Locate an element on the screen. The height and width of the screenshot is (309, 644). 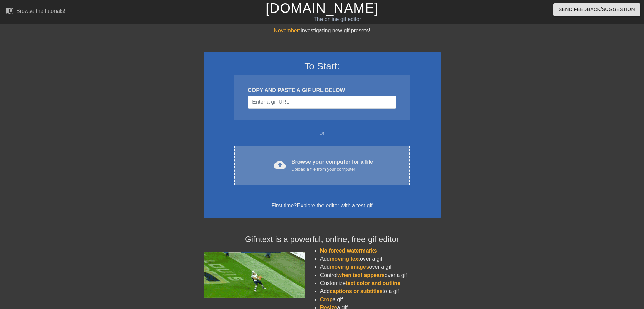
a: Explore the editor with a test gif is located at coordinates (334, 205).